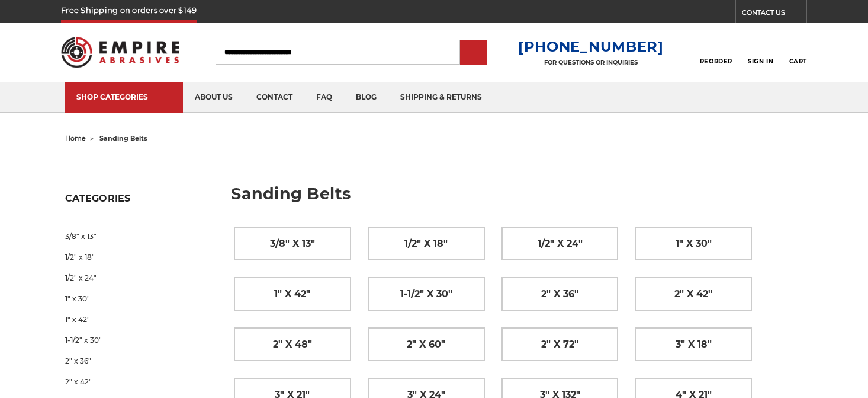 This screenshot has height=398, width=868. Describe the element at coordinates (591, 62) in the screenshot. I see `p: FOR QUESTIONS OR INQUIRIES` at that location.